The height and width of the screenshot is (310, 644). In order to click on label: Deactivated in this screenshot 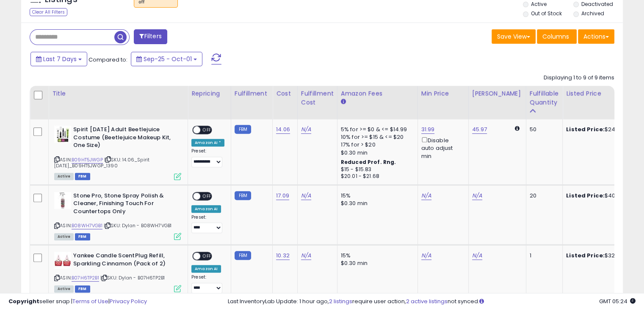, I will do `click(597, 4)`.